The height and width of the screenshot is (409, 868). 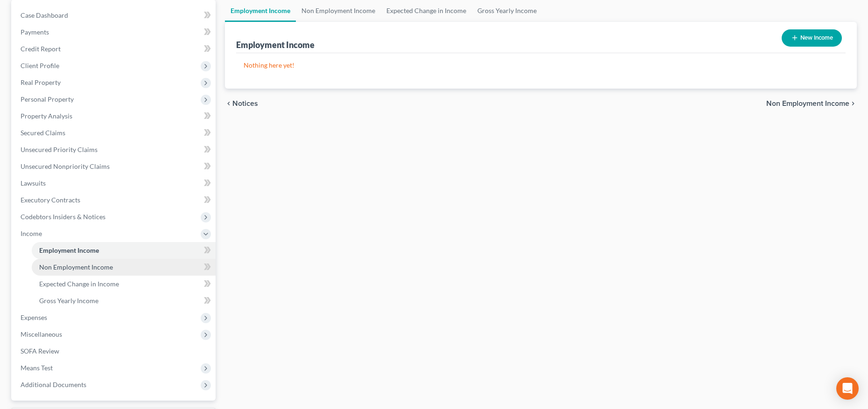 I want to click on span: Notices, so click(x=245, y=104).